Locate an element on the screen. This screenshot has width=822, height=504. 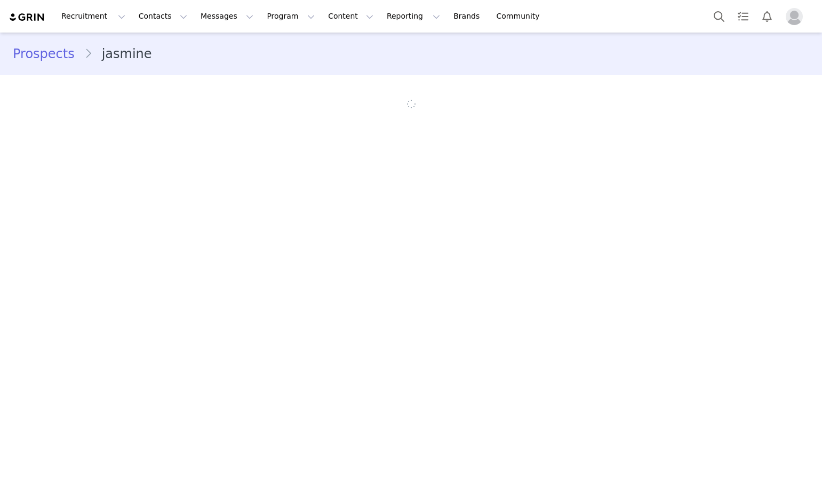
button: Profile is located at coordinates (797, 16).